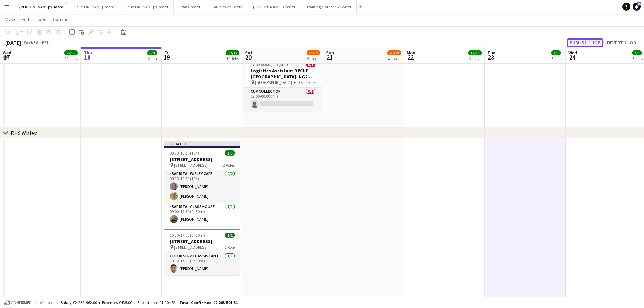 The height and width of the screenshot is (308, 644). Describe the element at coordinates (411, 53) in the screenshot. I see `span: Mon` at that location.